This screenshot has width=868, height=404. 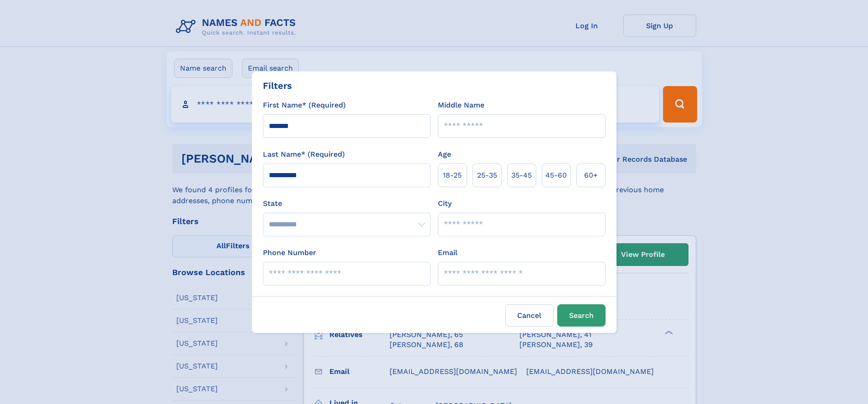 What do you see at coordinates (556, 176) in the screenshot?
I see `span: 45‑60` at bounding box center [556, 176].